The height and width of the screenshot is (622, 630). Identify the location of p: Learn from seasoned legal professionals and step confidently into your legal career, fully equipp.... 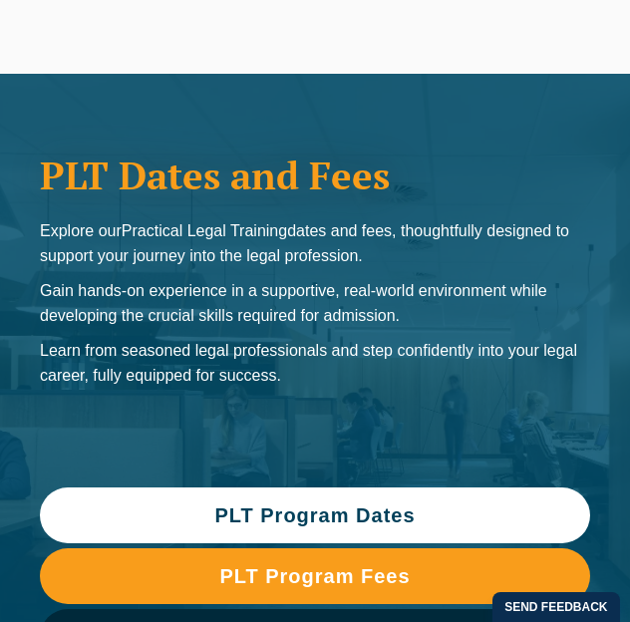
(315, 363).